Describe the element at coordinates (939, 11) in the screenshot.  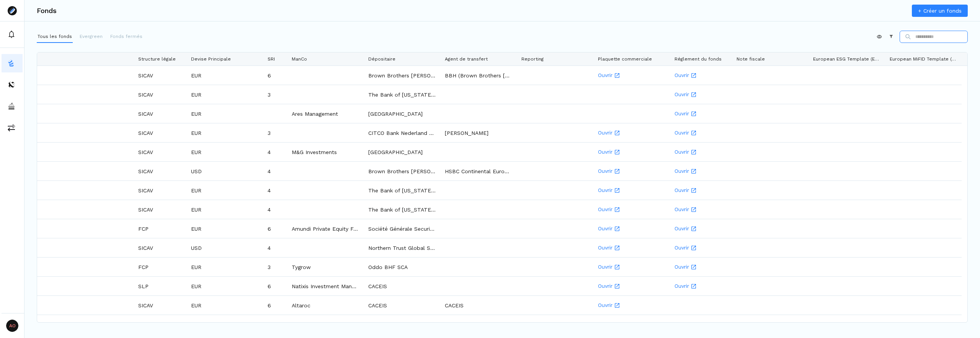
I see `a: + Créer un fonds` at that location.